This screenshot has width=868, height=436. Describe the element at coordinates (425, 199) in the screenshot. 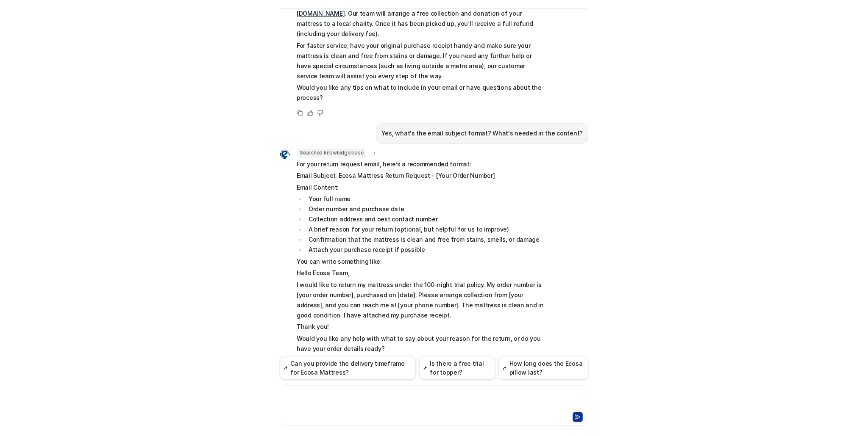

I see `li: Your full name` at that location.